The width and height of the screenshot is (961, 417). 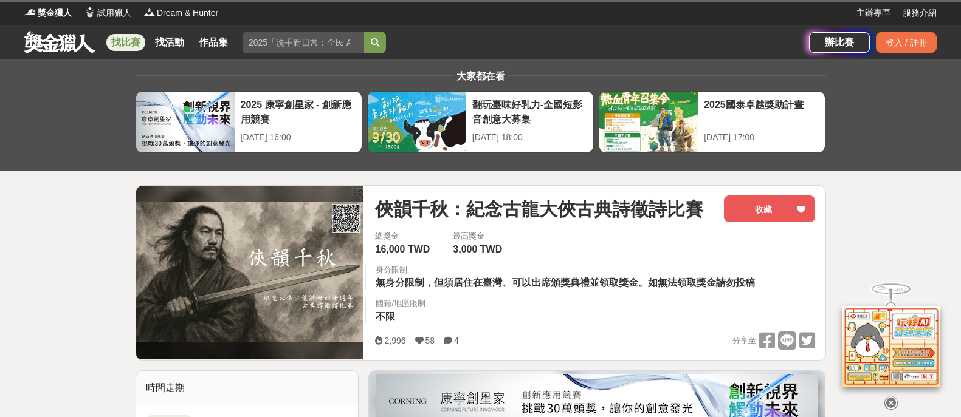 What do you see at coordinates (906, 43) in the screenshot?
I see `div: 登入 / 註冊` at bounding box center [906, 43].